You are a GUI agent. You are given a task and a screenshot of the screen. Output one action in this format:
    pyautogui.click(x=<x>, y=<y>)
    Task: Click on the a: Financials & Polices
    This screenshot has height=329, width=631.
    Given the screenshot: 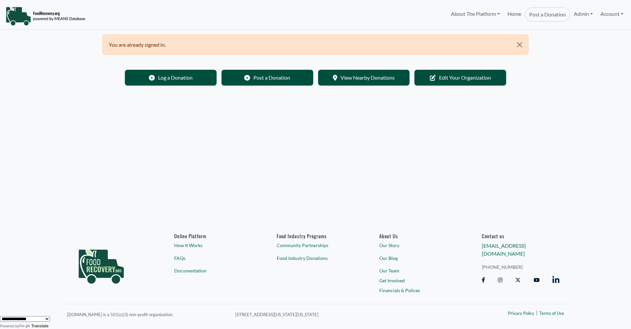 What is the action you would take?
    pyautogui.click(x=418, y=290)
    